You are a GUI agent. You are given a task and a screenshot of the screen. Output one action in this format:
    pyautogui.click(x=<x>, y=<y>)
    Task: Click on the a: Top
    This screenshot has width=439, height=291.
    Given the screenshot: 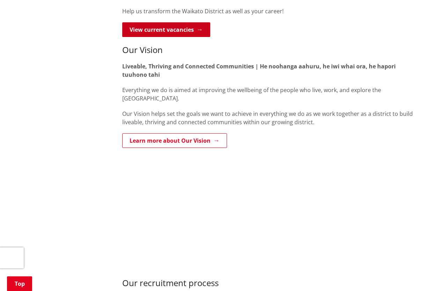 What is the action you would take?
    pyautogui.click(x=20, y=284)
    